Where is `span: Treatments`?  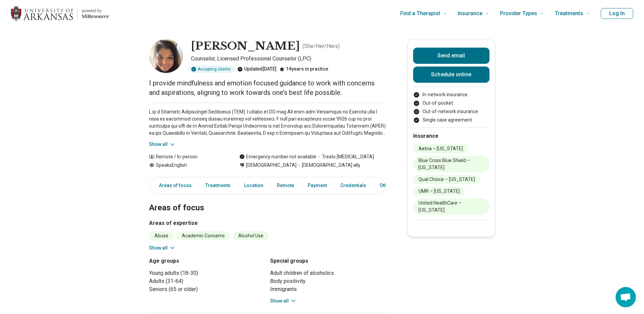
span: Treatments is located at coordinates (569, 13).